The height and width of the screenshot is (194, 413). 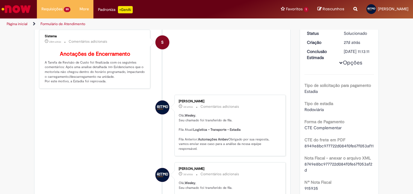 What do you see at coordinates (321, 33) in the screenshot?
I see `dt: Status` at bounding box center [321, 33].